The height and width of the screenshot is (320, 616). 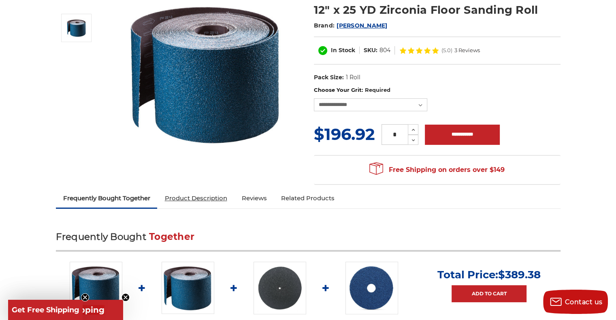 I want to click on span: Contact us, so click(x=584, y=302).